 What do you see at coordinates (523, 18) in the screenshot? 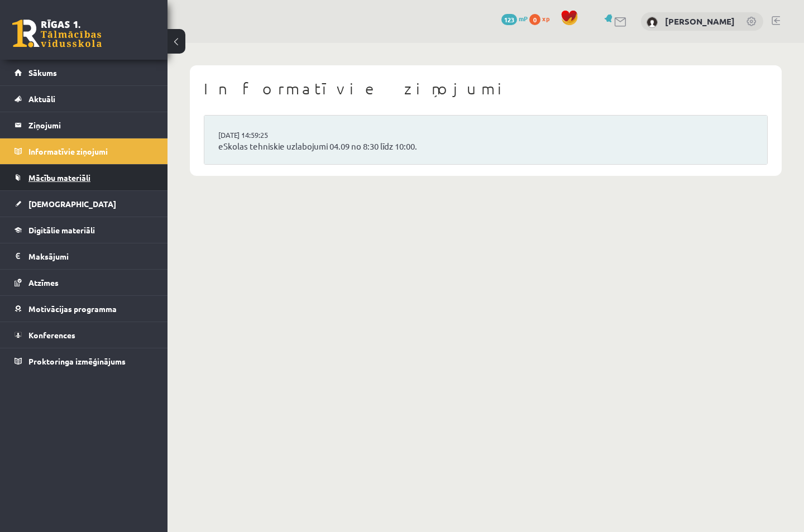
I see `span: mP` at bounding box center [523, 18].